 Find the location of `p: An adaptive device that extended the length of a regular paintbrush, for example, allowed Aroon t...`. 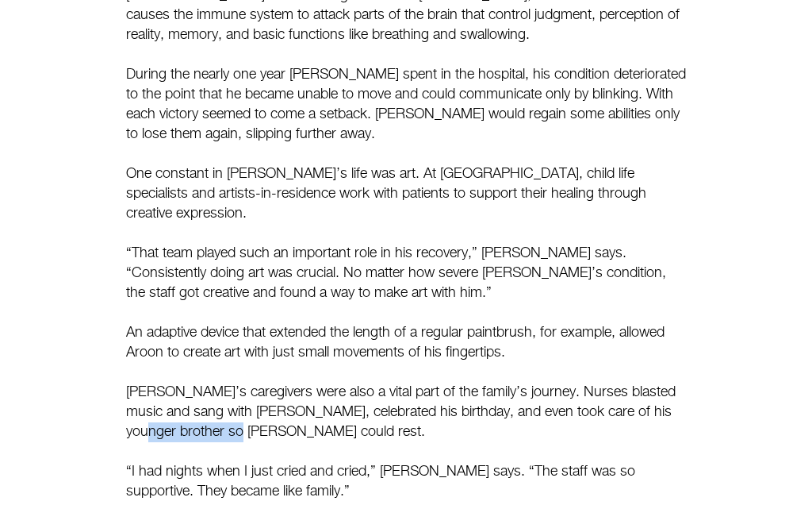

p: An adaptive device that extended the length of a regular paintbrush, for example, allowed Aroon t... is located at coordinates (406, 344).